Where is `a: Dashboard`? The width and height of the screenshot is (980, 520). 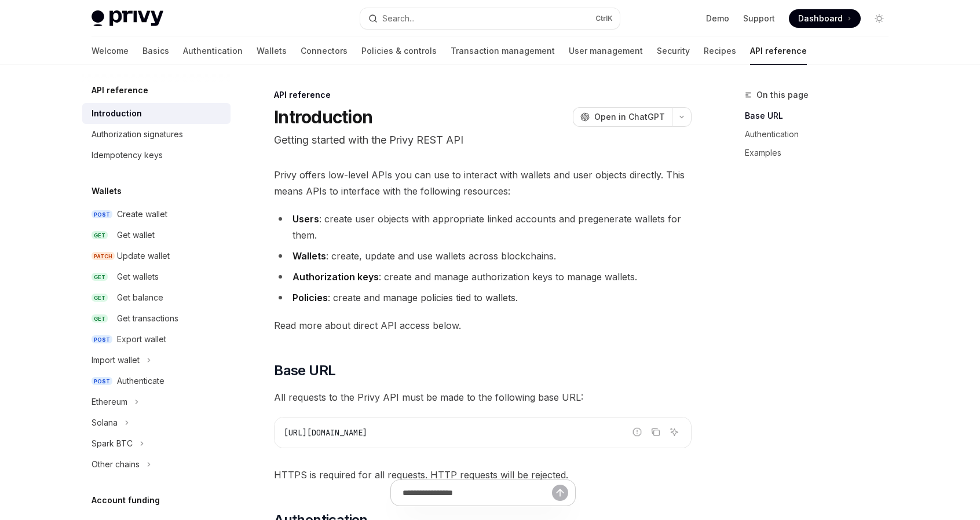
a: Dashboard is located at coordinates (825, 19).